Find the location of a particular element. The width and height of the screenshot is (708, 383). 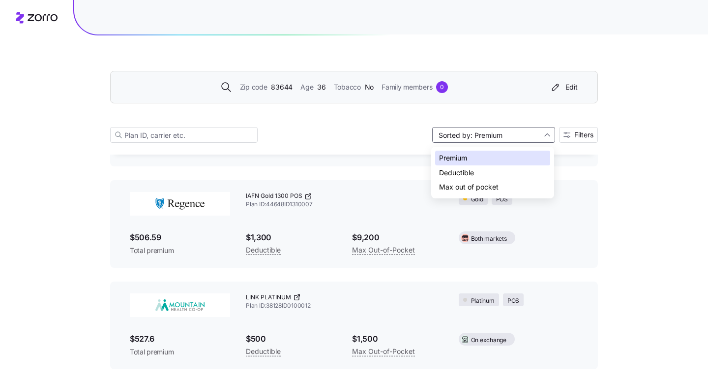

button: Edit is located at coordinates (563, 87).